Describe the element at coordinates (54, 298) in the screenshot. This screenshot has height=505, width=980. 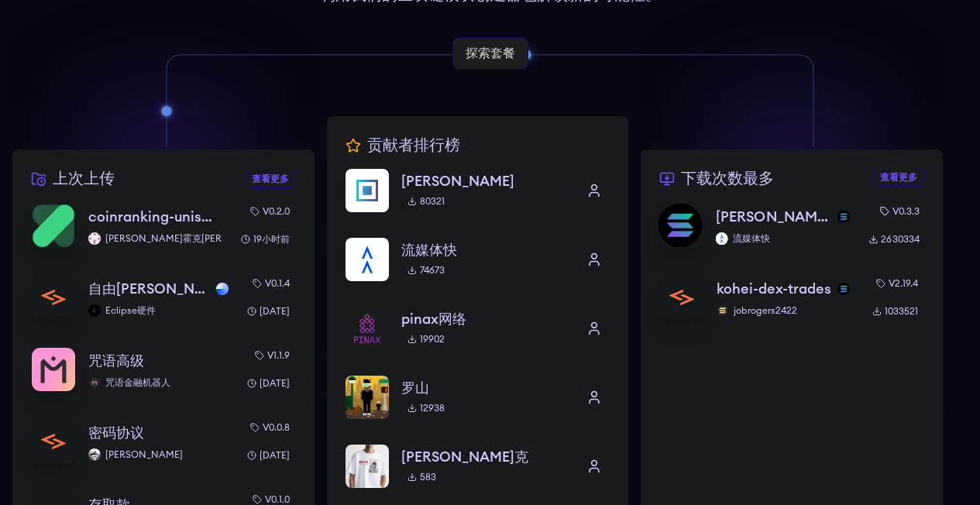
I see `img: 自由基` at that location.